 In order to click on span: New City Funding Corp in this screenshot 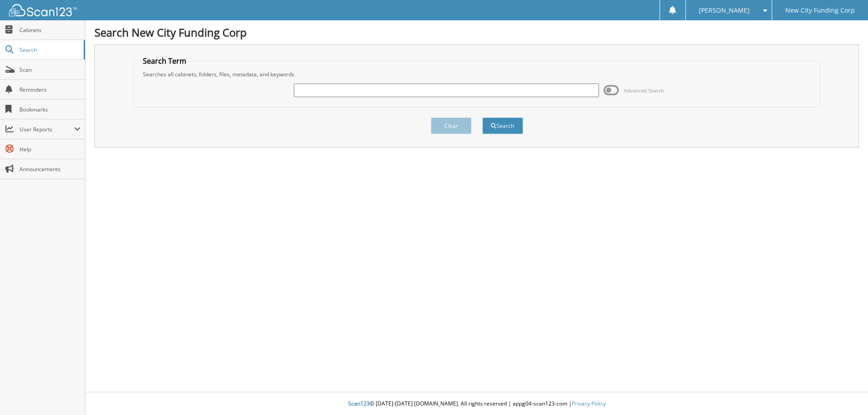, I will do `click(820, 10)`.